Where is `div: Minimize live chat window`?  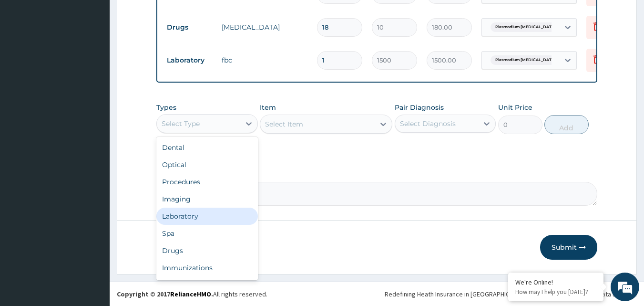 div: Minimize live chat window is located at coordinates (168, 16).